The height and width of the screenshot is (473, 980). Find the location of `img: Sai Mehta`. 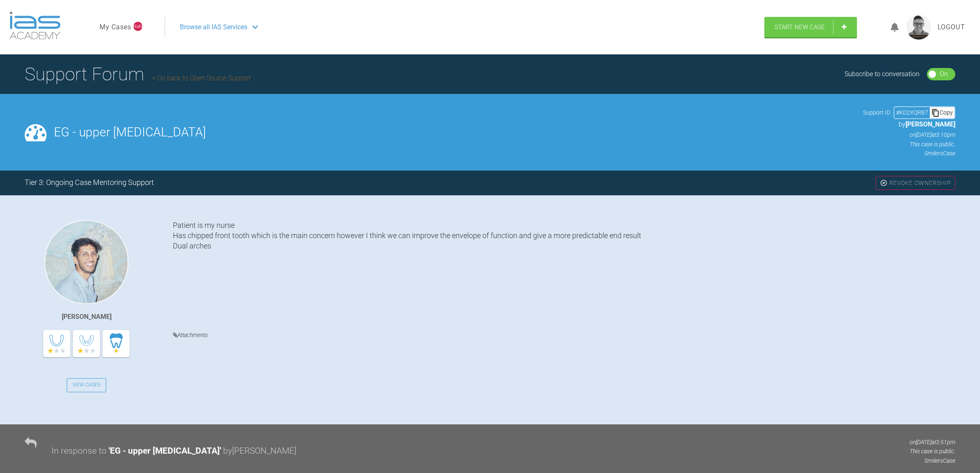

img: Sai Mehta is located at coordinates (87, 262).